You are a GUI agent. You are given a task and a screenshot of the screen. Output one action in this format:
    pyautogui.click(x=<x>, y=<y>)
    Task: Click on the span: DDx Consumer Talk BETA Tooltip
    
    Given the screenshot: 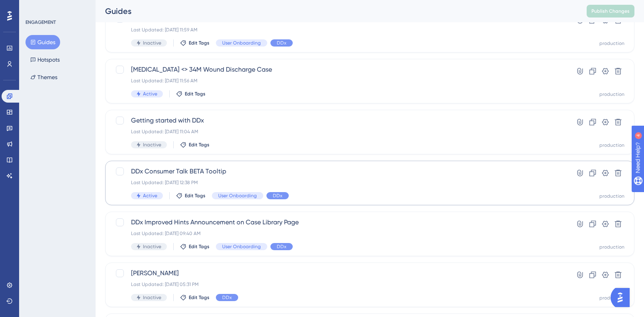 What is the action you would take?
    pyautogui.click(x=338, y=172)
    